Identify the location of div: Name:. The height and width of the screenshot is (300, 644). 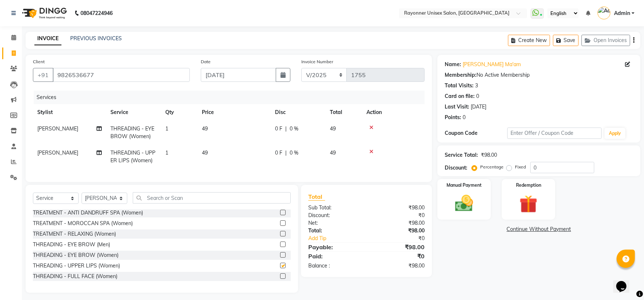
(453, 65).